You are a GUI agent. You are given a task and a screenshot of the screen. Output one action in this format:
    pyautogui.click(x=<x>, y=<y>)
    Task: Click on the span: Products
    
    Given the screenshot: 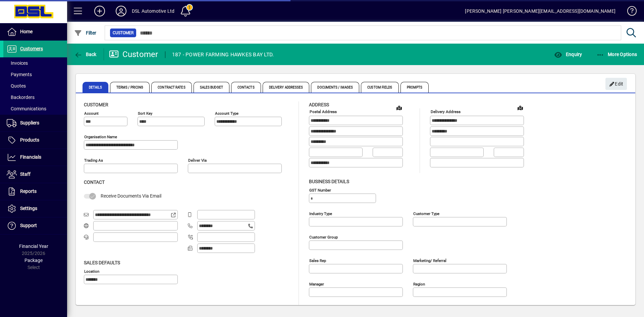 What is the action you would take?
    pyautogui.click(x=30, y=140)
    